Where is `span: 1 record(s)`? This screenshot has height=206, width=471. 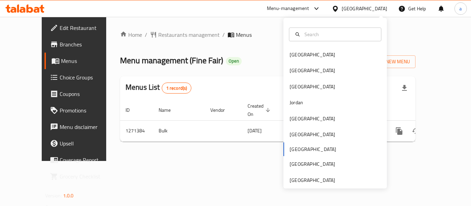 span: 1 record(s) is located at coordinates (176, 88).